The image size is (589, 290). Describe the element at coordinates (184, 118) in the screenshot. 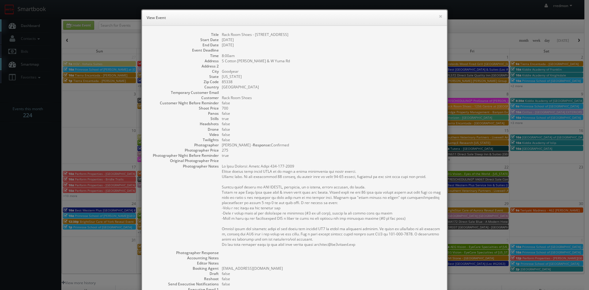

I see `dt: Stills` at that location.